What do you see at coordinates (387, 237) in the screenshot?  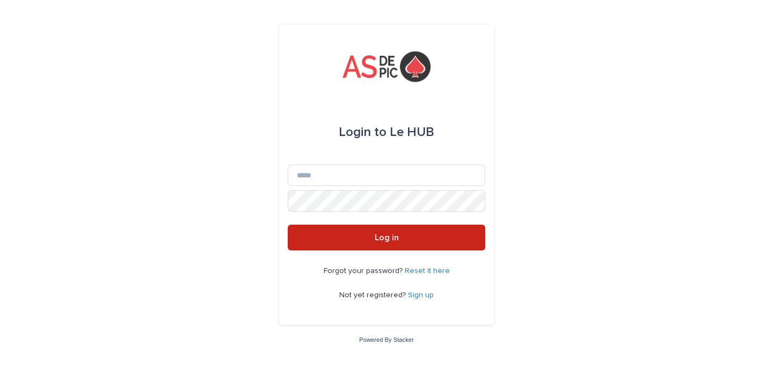 I see `span: Log in` at bounding box center [387, 237].